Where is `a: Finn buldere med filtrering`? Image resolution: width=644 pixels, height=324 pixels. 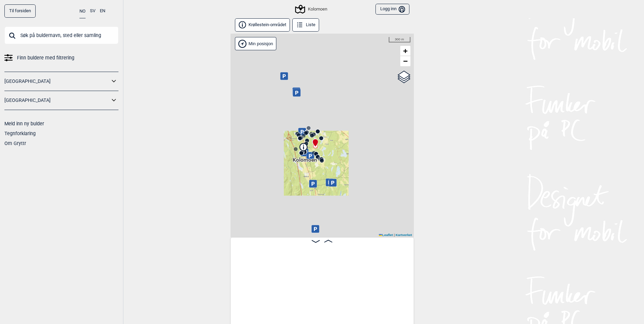 a: Finn buldere med filtrering is located at coordinates (62, 58).